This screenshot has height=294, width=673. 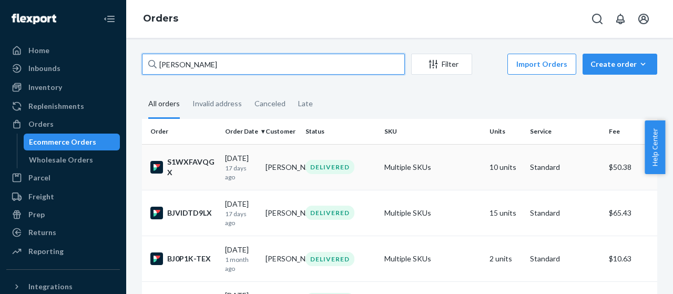 What do you see at coordinates (506, 213) in the screenshot?
I see `td: 15 units` at bounding box center [506, 213].